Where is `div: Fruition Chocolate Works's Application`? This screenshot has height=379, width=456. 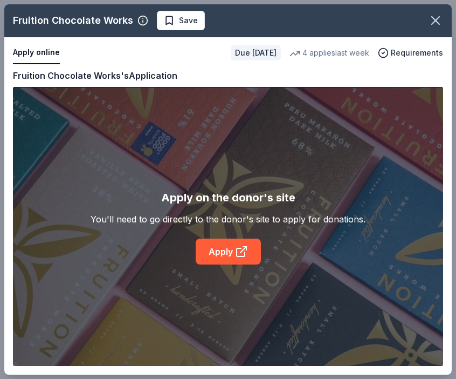 div: Fruition Chocolate Works's Application is located at coordinates (95, 76).